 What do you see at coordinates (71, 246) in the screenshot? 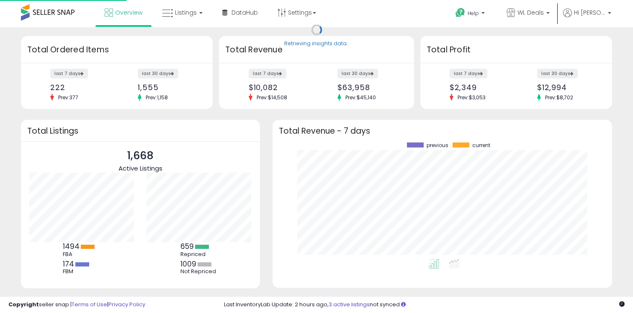
I see `b: 1494` at bounding box center [71, 246].